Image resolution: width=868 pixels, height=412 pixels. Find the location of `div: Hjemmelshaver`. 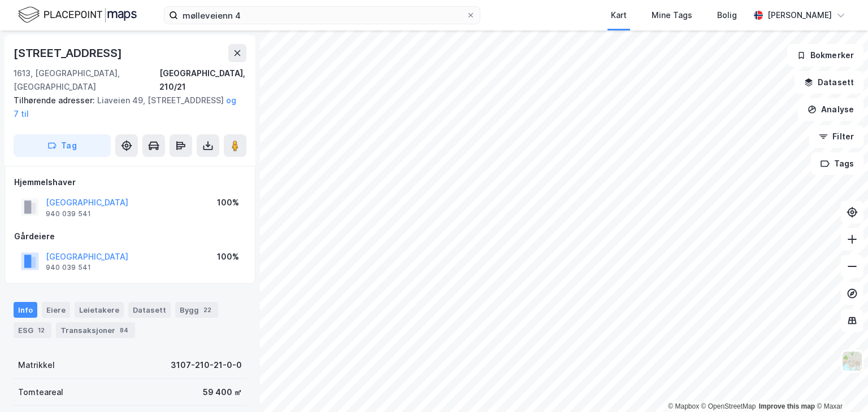

div: Hjemmelshaver is located at coordinates (130, 182).